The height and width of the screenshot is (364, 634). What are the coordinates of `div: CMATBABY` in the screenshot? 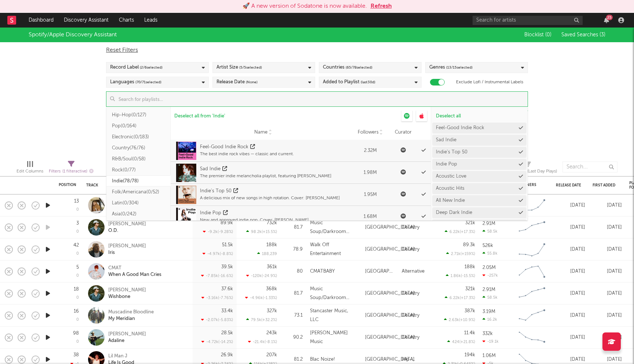 It's located at (322, 271).